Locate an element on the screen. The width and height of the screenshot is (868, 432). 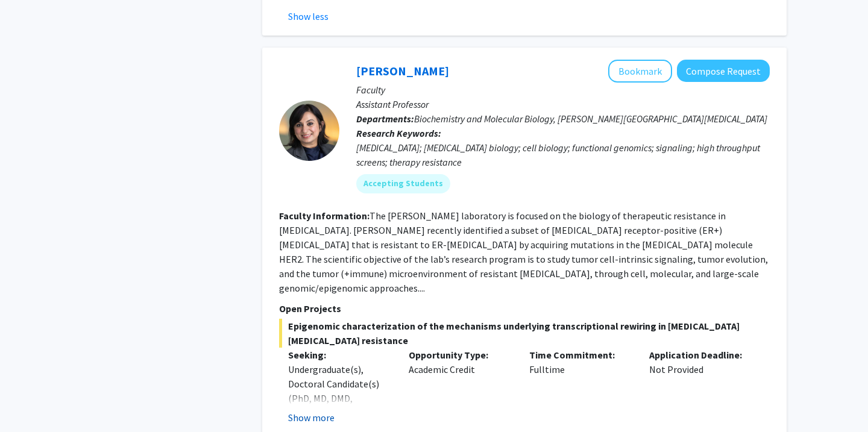
p: Application Deadline: is located at coordinates (701, 355).